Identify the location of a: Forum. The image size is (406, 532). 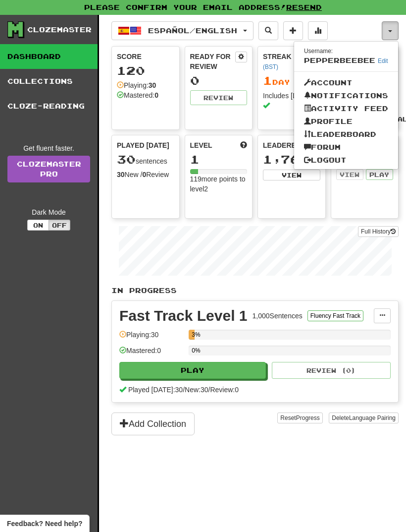
(346, 147).